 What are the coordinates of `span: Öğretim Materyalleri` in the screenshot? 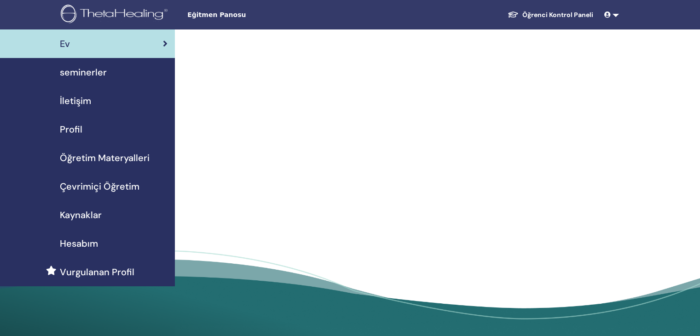 It's located at (105, 158).